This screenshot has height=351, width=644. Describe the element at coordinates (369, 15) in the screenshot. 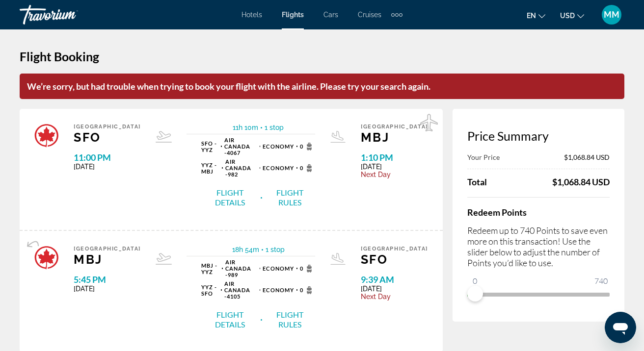

I see `span: Cruises` at that location.